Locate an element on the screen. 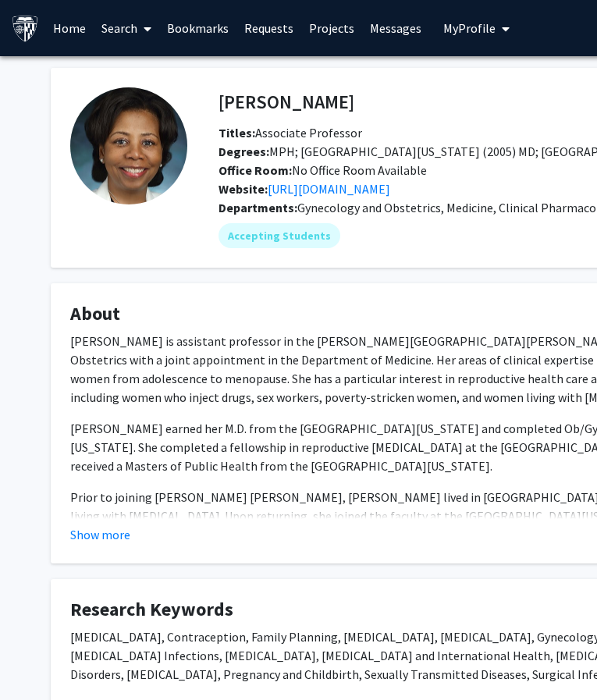 This screenshot has width=597, height=700. b: Office Room: is located at coordinates (255, 170).